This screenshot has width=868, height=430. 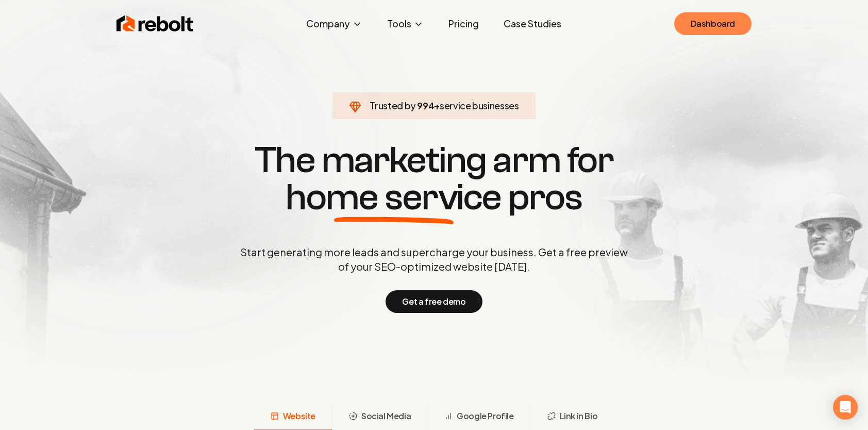 What do you see at coordinates (434, 302) in the screenshot?
I see `button: Get a free demo` at bounding box center [434, 302].